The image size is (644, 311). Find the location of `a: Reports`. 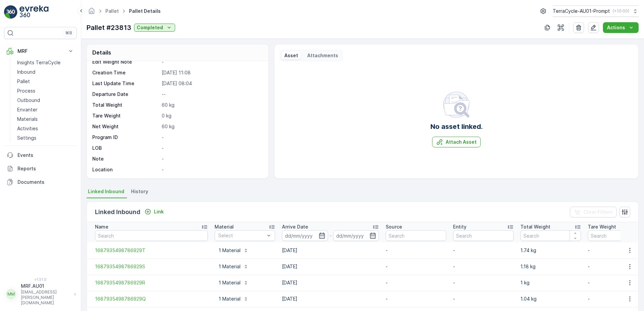

a: Reports is located at coordinates (40, 168).